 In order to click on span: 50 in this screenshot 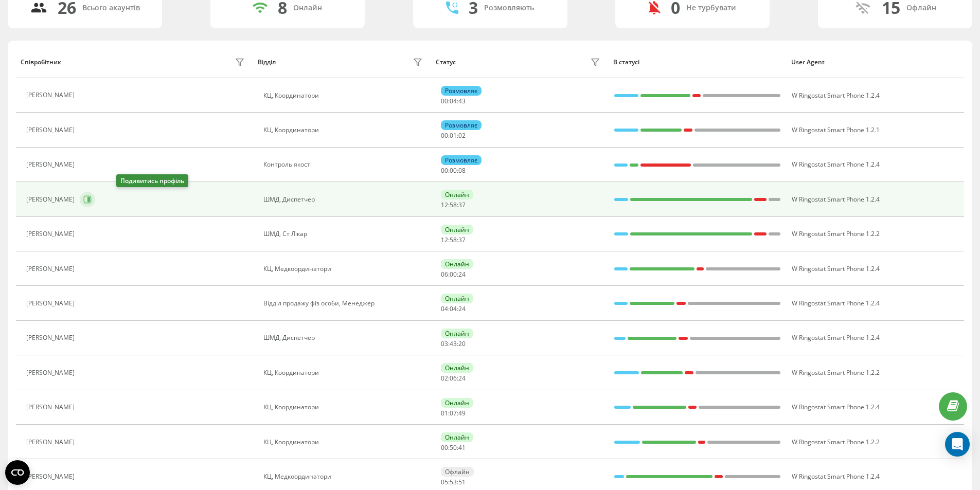, I will do `click(453, 448)`.